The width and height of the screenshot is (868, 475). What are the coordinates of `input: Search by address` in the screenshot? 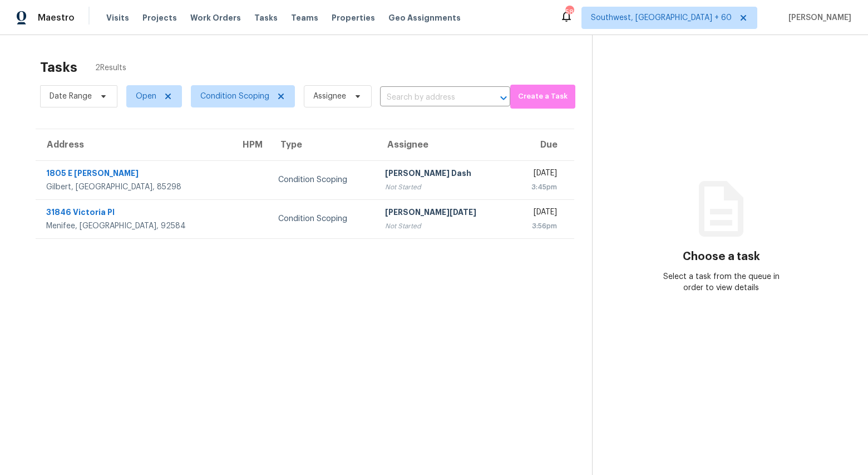 It's located at (430, 97).